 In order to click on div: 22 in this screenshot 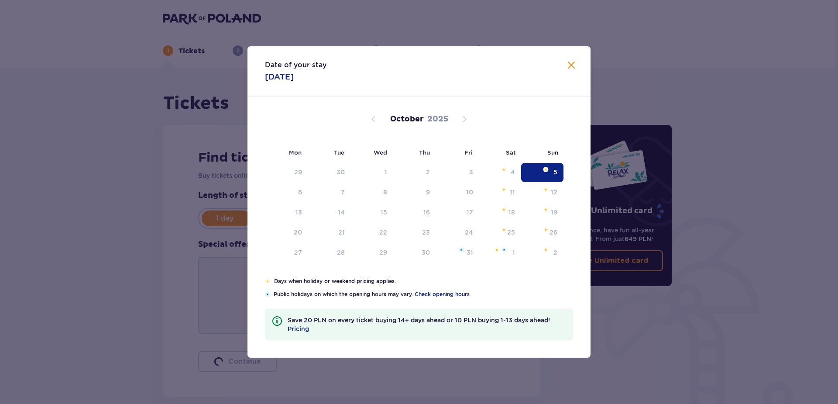, I will do `click(383, 232)`.